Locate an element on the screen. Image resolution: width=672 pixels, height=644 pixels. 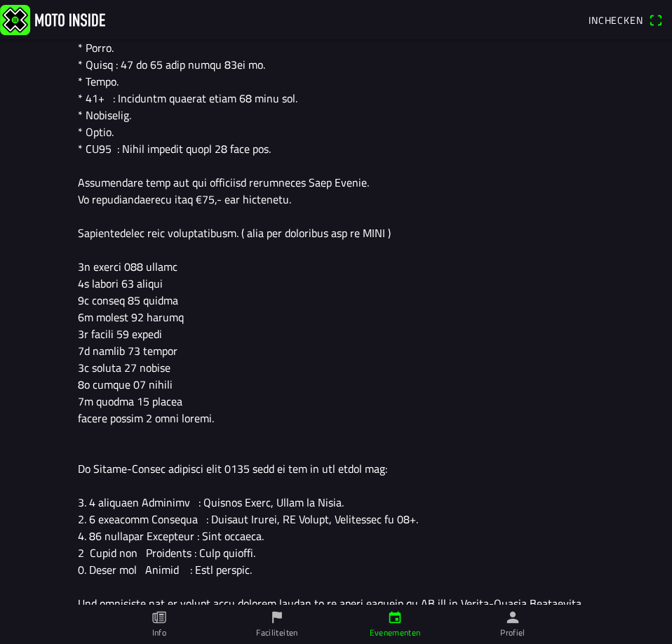
ion-icon: person is located at coordinates (512, 617).